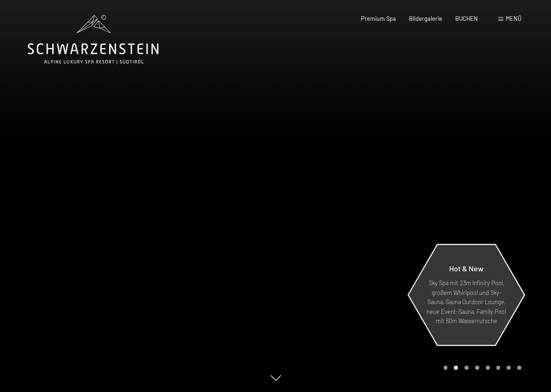 This screenshot has width=551, height=392. Describe the element at coordinates (509, 367) in the screenshot. I see `div: Carousel Page 7` at that location.